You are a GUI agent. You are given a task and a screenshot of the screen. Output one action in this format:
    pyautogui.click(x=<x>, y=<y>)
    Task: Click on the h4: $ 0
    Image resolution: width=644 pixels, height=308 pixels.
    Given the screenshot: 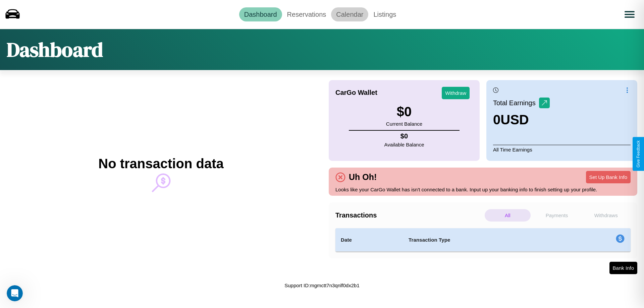 What is the action you would take?
    pyautogui.click(x=404, y=136)
    